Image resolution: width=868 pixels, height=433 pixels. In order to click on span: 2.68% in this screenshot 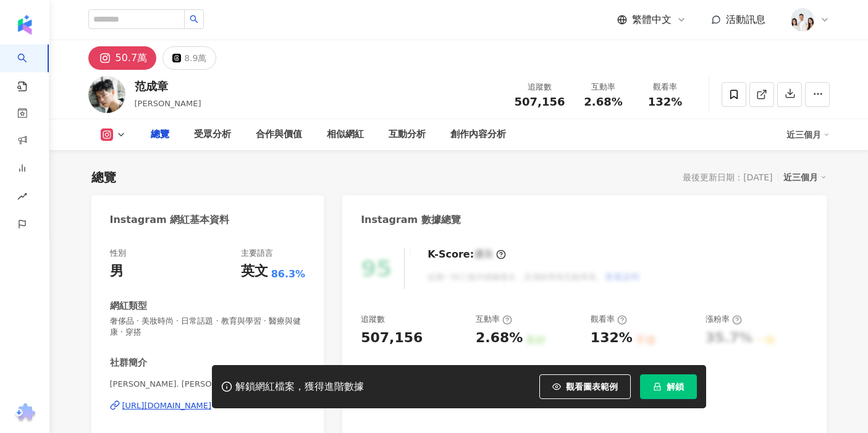, I will do `click(603, 102)`.